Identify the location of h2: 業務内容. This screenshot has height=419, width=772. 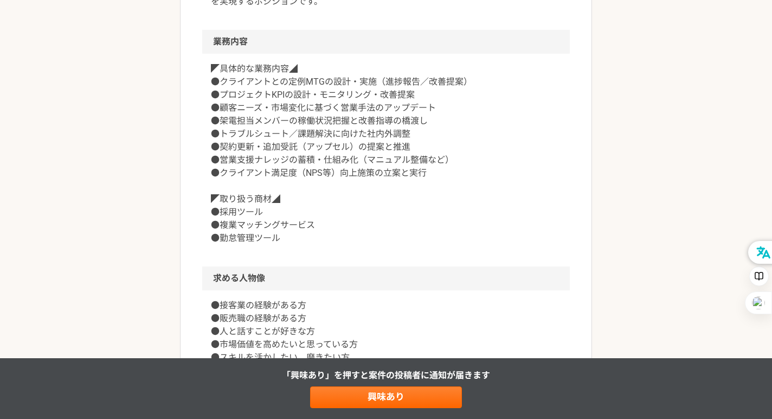
(386, 42).